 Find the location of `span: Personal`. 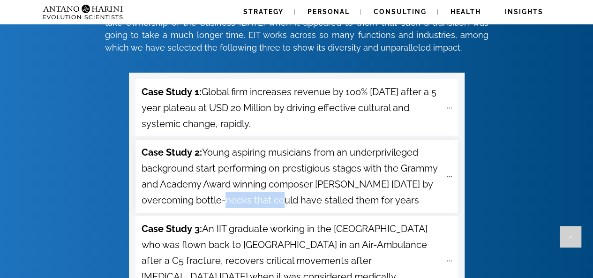

span: Personal is located at coordinates (329, 12).